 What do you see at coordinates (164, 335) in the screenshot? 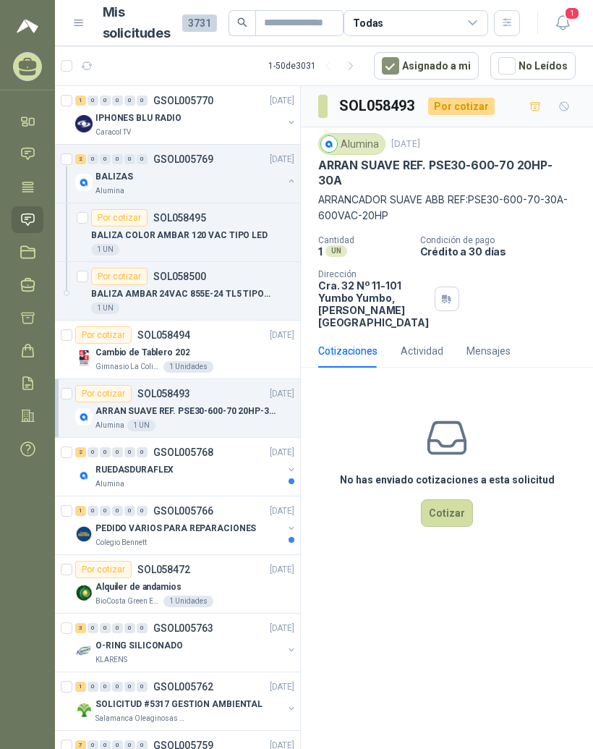
I see `p: SOL058494` at bounding box center [164, 335].